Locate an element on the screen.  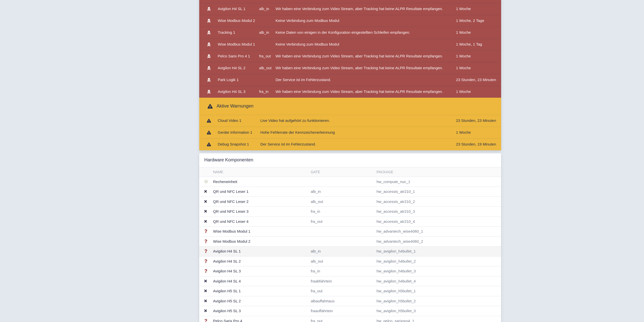
td: hw_advantech_wise4060_2 is located at coordinates (438, 241).